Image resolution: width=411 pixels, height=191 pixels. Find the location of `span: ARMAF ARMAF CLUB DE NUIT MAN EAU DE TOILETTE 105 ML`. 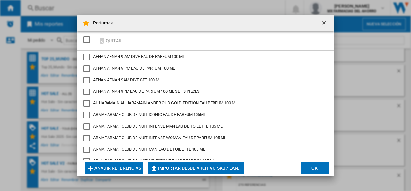

span: ARMAF ARMAF CLUB DE NUIT MAN EAU DE TOILETTE 105 ML is located at coordinates (149, 149).